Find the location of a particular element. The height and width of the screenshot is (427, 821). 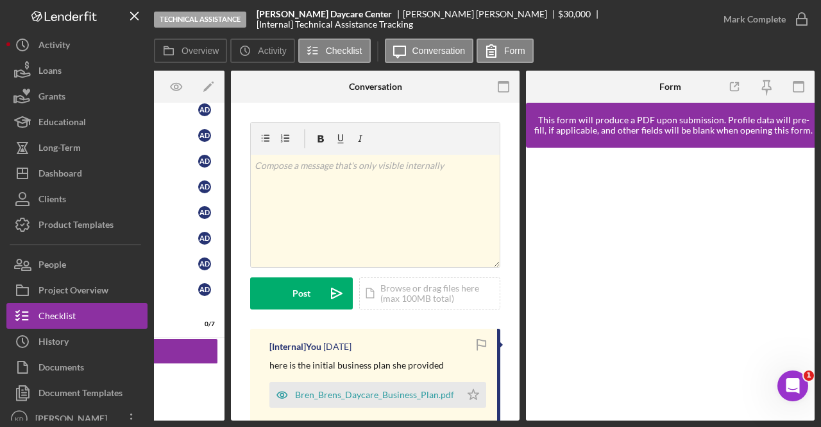

label: Checklist is located at coordinates (344, 51).